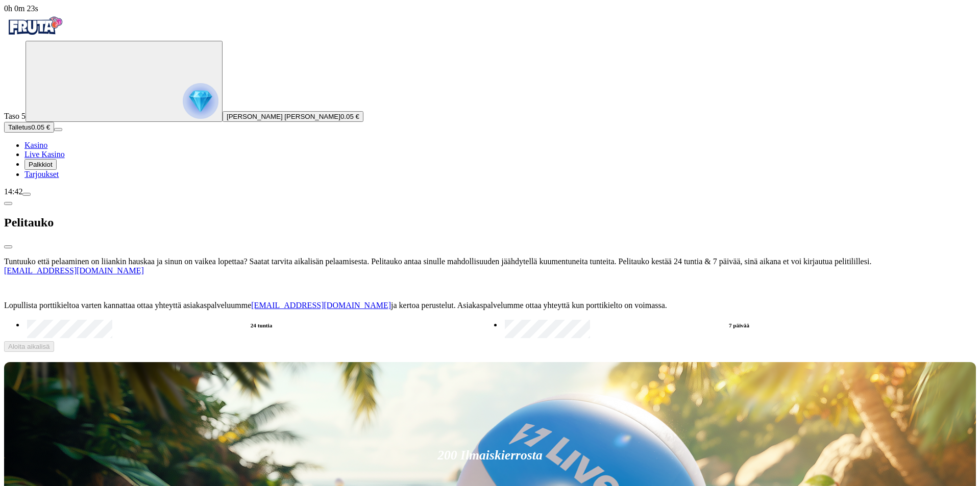  I want to click on nav: Primary, so click(490, 96).